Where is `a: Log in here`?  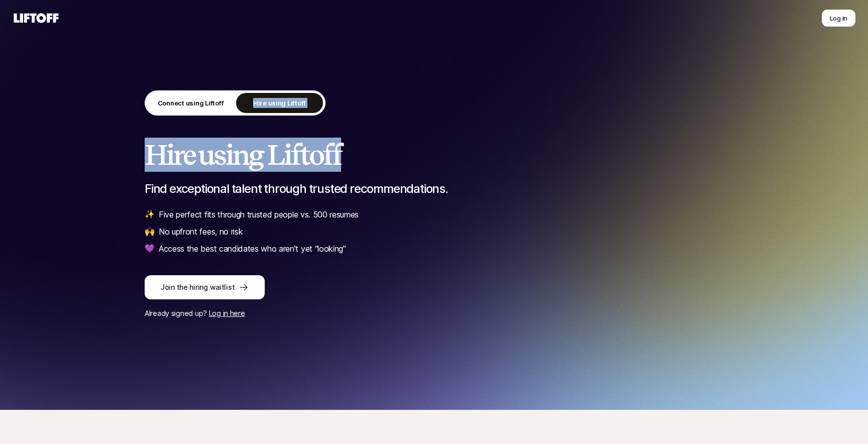
a: Log in here is located at coordinates (227, 313).